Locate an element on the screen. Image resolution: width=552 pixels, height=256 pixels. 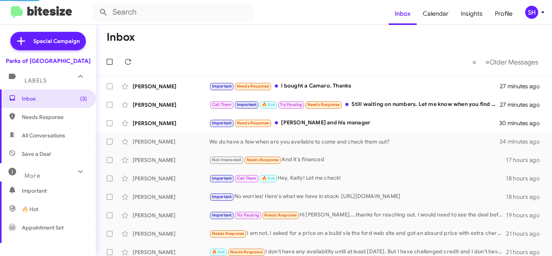
div: Hey, Kaity! Let me check! is located at coordinates (358, 178).